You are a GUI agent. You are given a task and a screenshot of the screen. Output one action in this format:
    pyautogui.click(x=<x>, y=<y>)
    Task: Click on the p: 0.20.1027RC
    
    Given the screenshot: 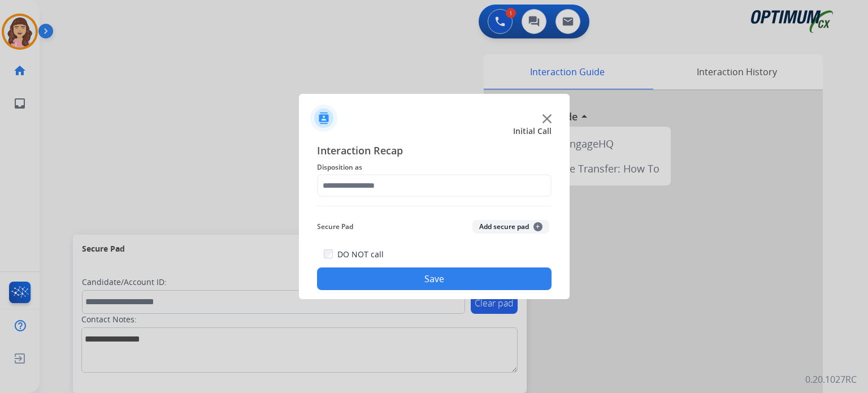 What is the action you would take?
    pyautogui.click(x=831, y=380)
    